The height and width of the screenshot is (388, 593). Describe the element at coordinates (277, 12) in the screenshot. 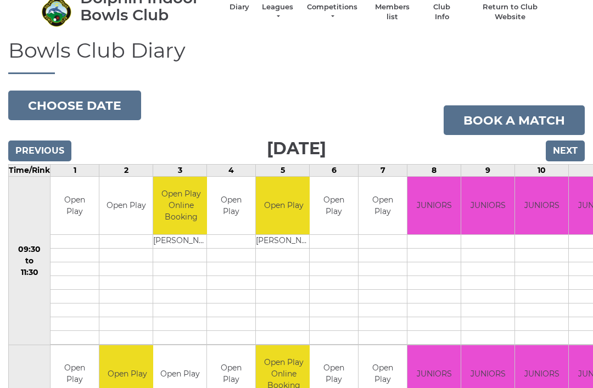

I see `a: Leagues` at that location.